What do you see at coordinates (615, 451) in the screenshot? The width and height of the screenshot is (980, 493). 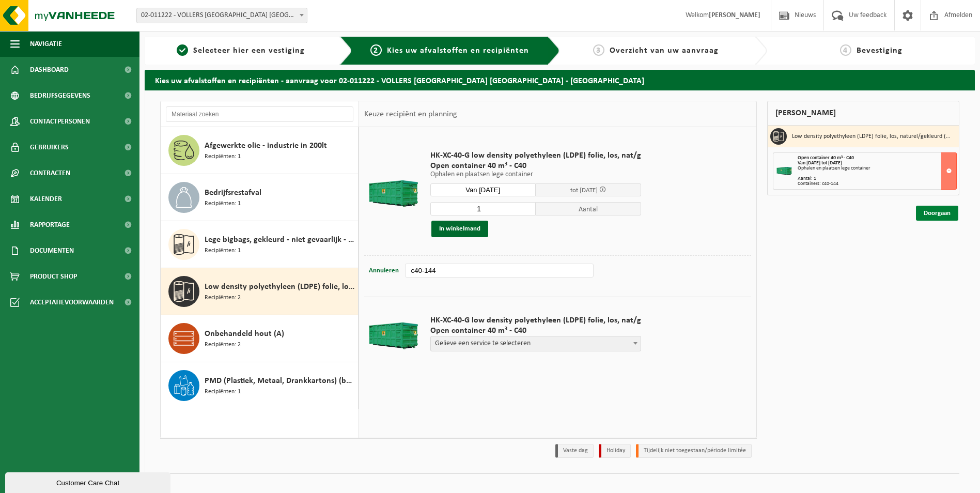 I see `li: Holiday` at bounding box center [615, 451].